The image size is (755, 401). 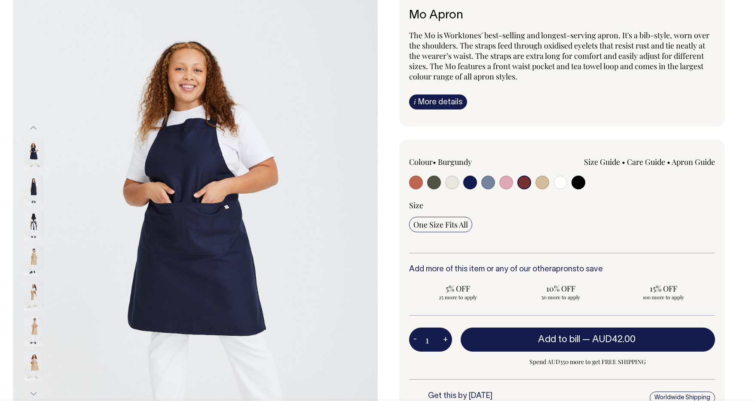 I want to click on label: Burgundy, so click(x=454, y=162).